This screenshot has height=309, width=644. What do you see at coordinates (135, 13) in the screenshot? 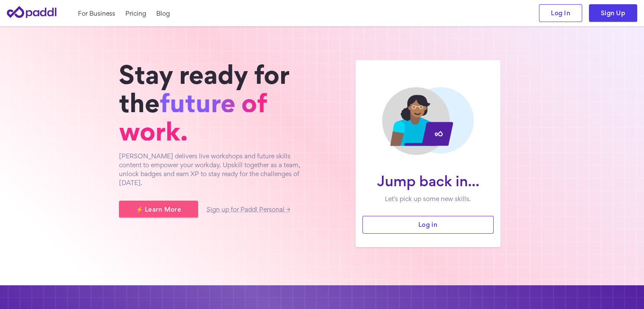
I see `a: Pricing` at bounding box center [135, 13].